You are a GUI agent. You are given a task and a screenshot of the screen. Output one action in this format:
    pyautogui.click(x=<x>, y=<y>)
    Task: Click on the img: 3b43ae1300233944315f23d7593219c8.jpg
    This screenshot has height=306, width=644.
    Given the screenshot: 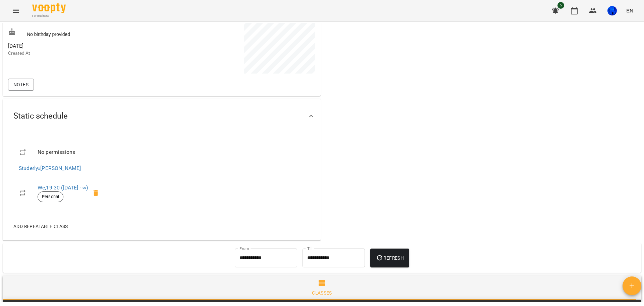 What is the action you would take?
    pyautogui.click(x=612, y=11)
    